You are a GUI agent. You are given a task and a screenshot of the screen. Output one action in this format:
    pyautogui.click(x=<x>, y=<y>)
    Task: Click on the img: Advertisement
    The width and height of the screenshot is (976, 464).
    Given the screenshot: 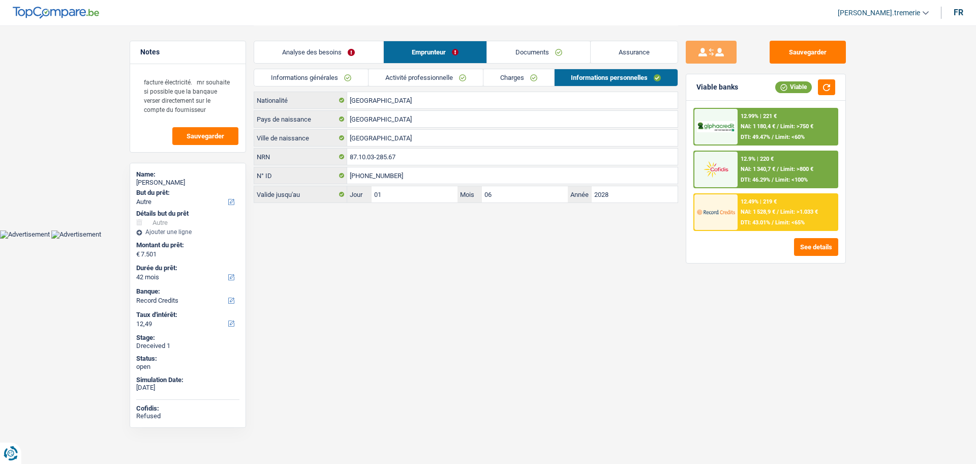 What is the action you would take?
    pyautogui.click(x=76, y=234)
    